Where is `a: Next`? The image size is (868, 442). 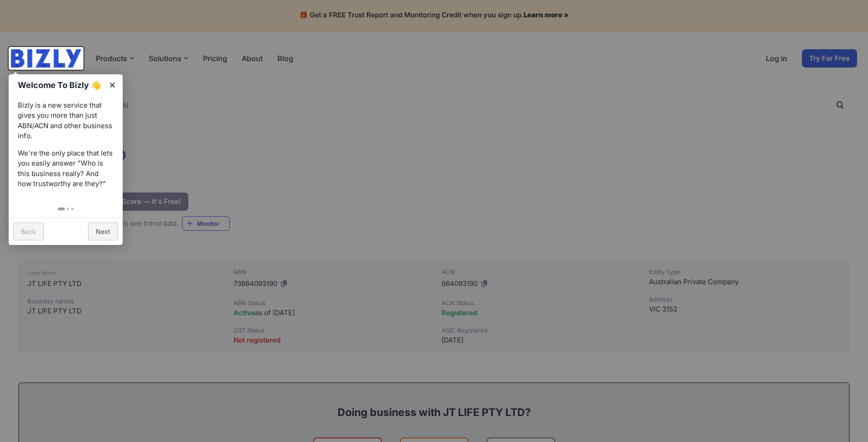
a: Next is located at coordinates (103, 231).